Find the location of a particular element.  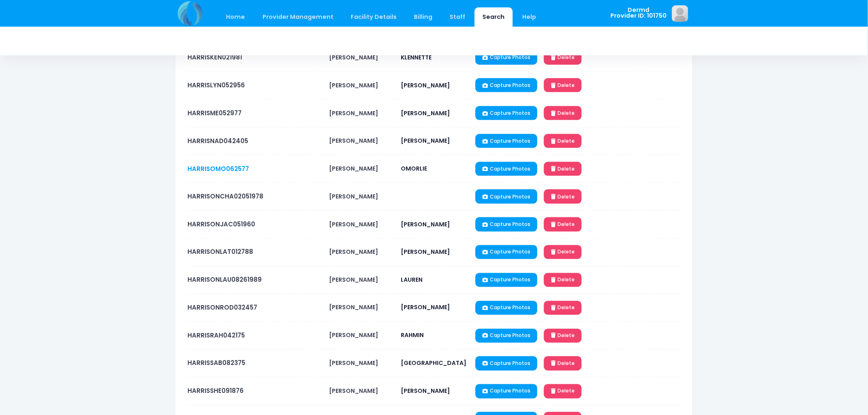

a: HARRISONJAC051960 is located at coordinates (221, 224).